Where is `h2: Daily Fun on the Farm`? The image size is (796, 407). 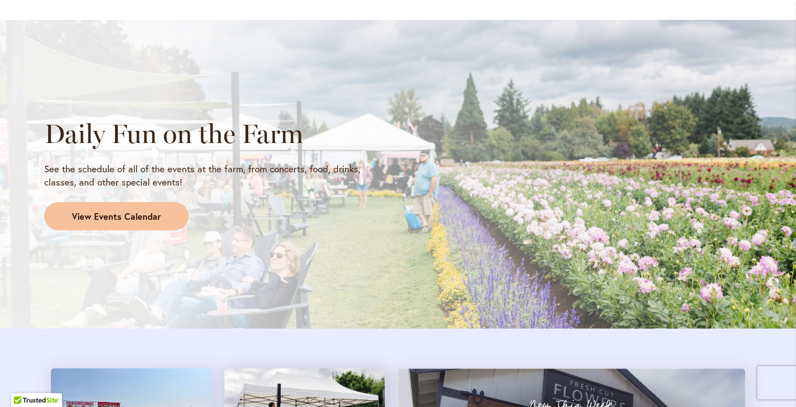
h2: Daily Fun on the Farm is located at coordinates (216, 134).